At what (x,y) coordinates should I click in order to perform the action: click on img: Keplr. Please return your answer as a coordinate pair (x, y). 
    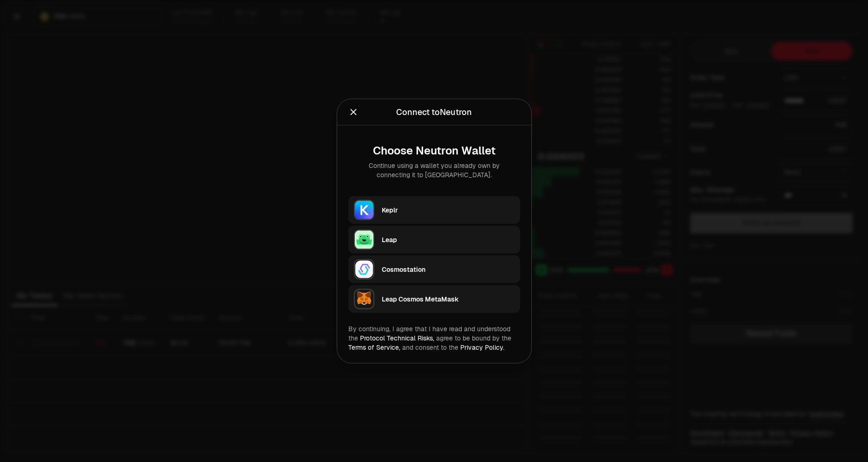
    Looking at the image, I should click on (364, 210).